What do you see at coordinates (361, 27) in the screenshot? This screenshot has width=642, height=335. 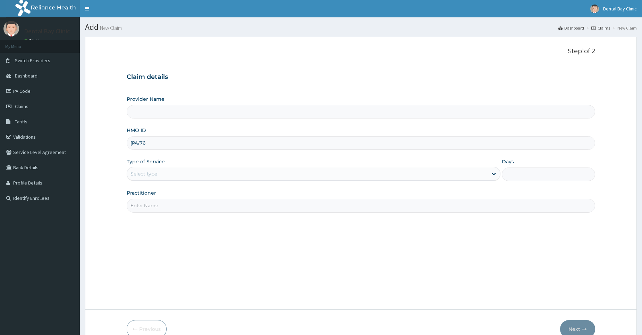 I see `h1: Add` at bounding box center [361, 27].